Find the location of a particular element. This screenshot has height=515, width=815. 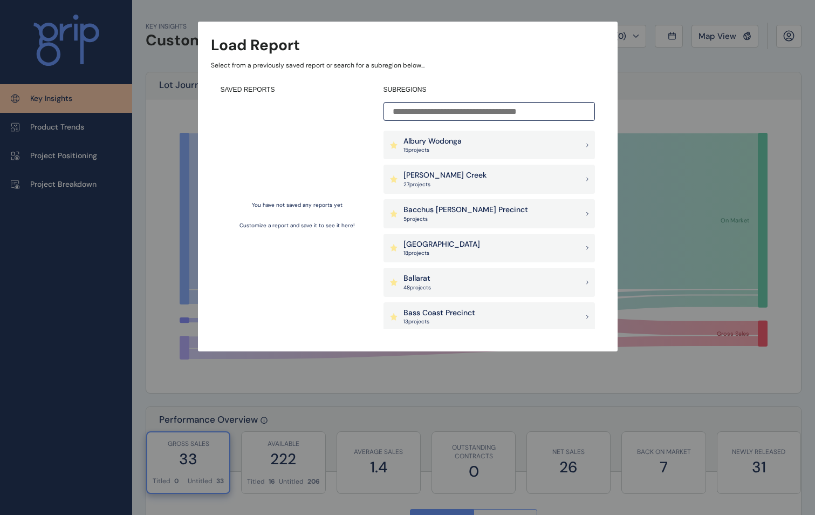

h4: SAVED REPORTS is located at coordinates (297, 90).